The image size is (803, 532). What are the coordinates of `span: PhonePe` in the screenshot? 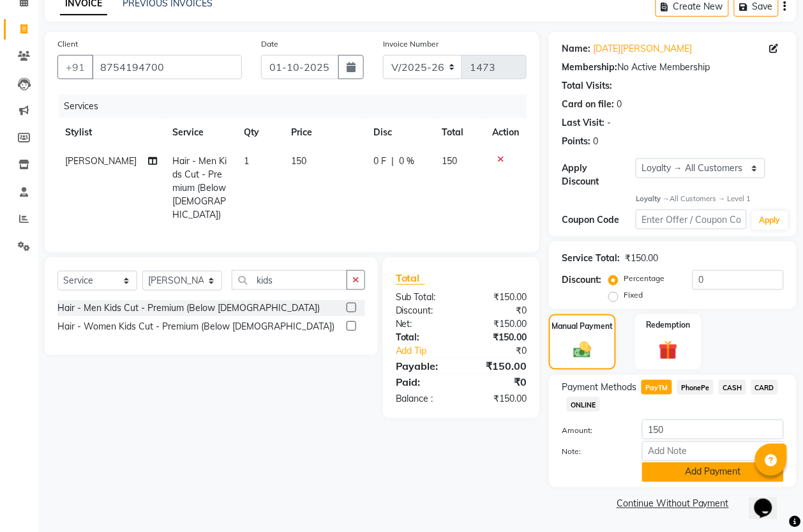 It's located at (696, 387).